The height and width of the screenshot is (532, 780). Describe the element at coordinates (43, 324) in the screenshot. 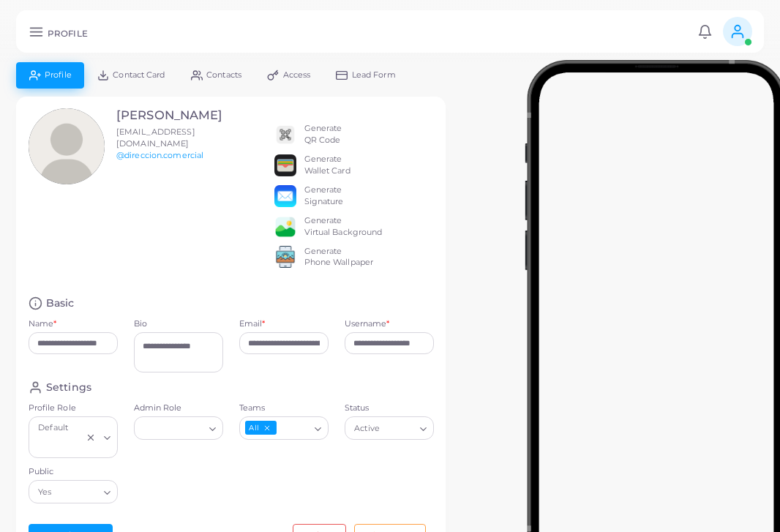

I see `label: Name` at that location.